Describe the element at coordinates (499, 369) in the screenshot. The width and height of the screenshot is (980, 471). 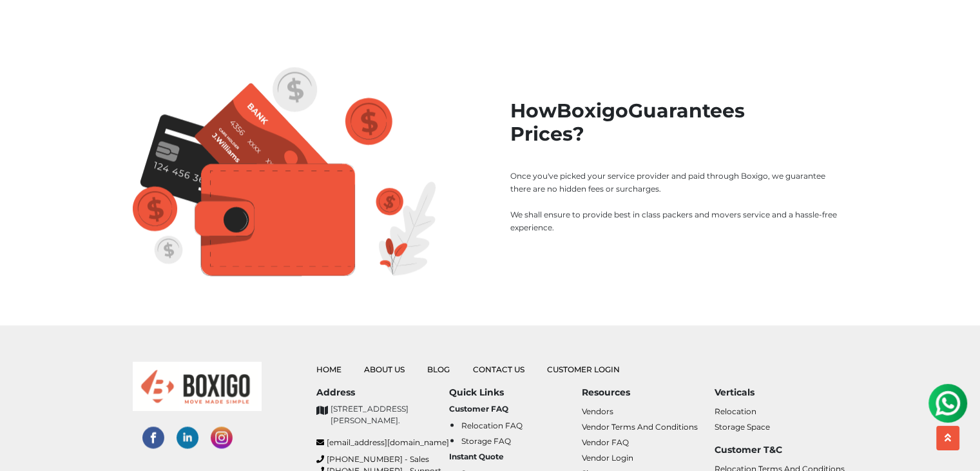
I see `a: Contact Us` at that location.